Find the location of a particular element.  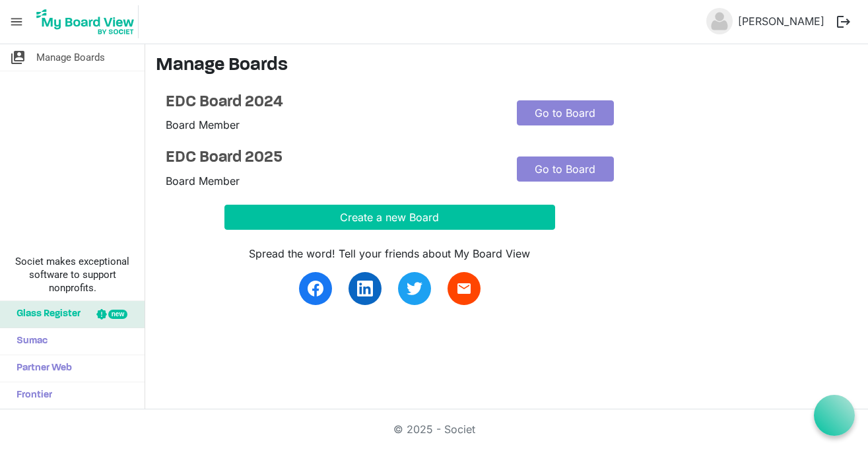

h4: EDC Board 2024 is located at coordinates (331, 103).